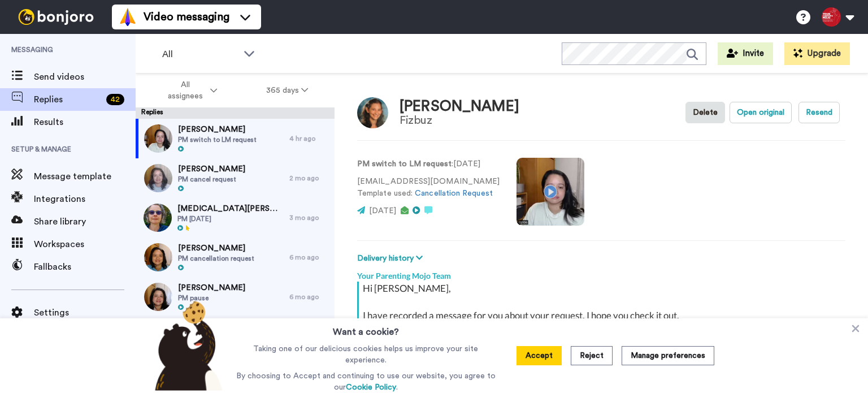  I want to click on button: All assignees, so click(190, 90).